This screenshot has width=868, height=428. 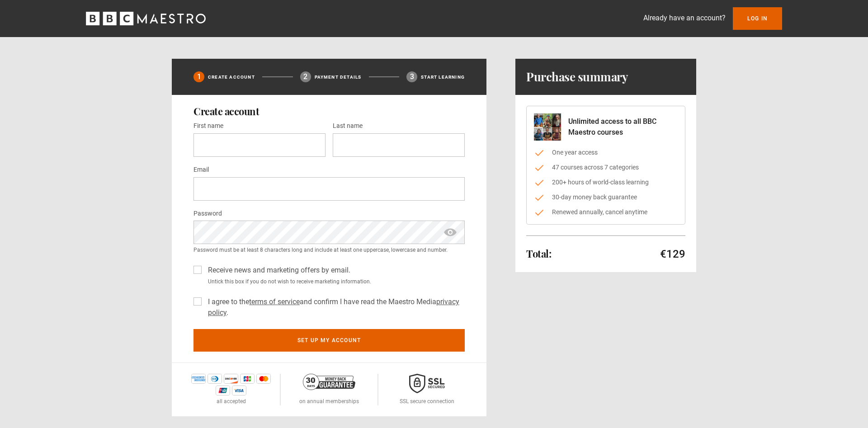 What do you see at coordinates (412, 77) in the screenshot?
I see `div: 3` at bounding box center [412, 77].